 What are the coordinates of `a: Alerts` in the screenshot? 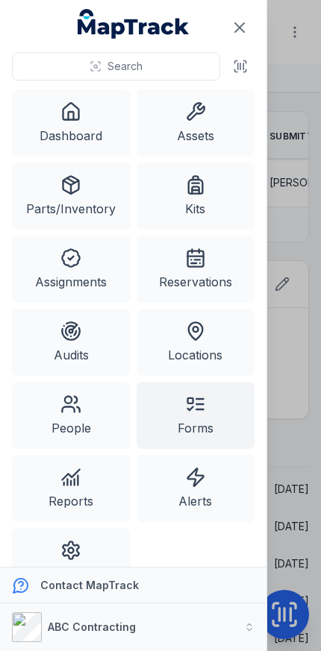 It's located at (195, 489).